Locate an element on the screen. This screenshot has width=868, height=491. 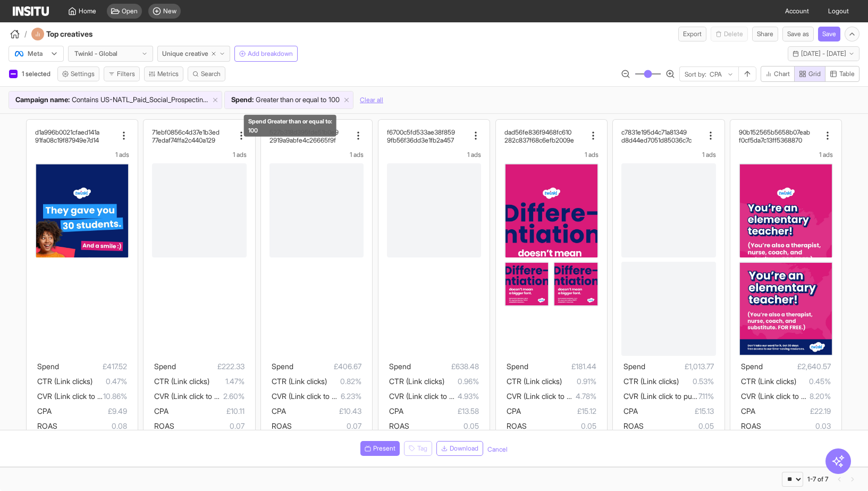
button: Chart is located at coordinates (778, 74).